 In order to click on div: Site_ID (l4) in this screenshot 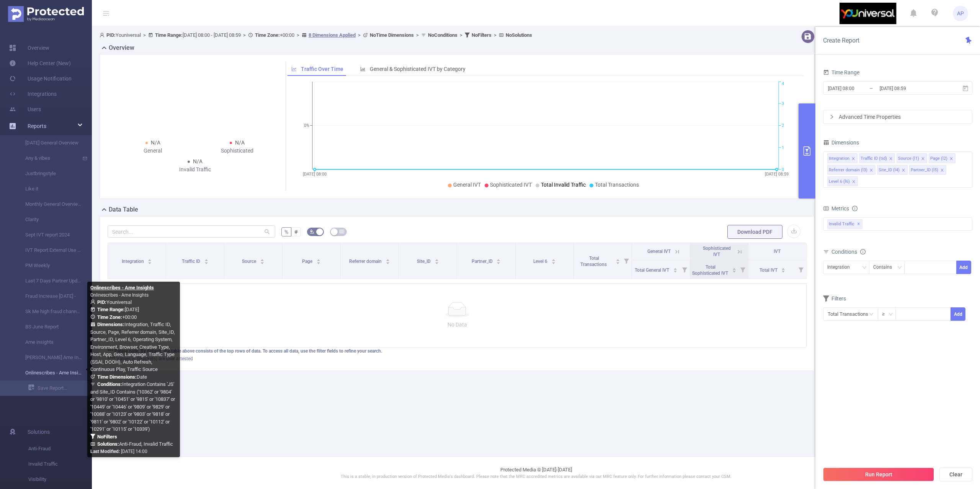, I will do `click(889, 170)`.